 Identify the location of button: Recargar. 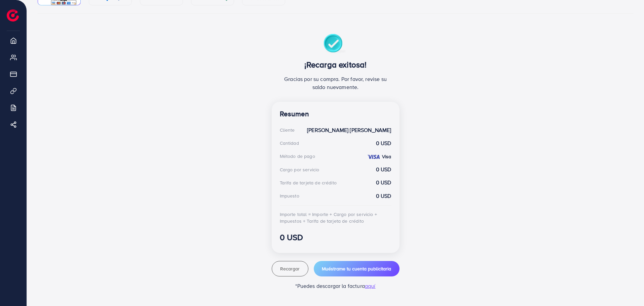
(290, 269).